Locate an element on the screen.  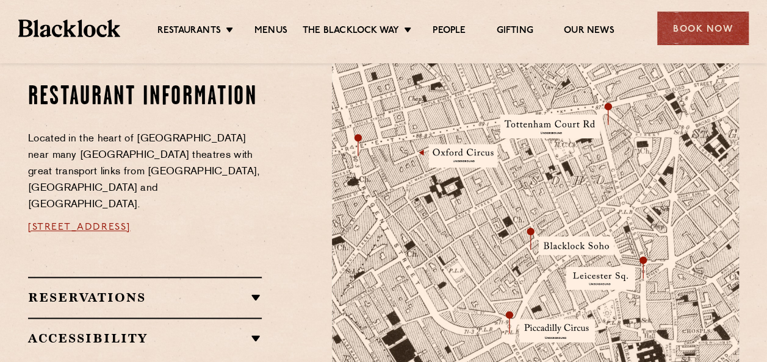
h2: Reservations is located at coordinates (145, 298).